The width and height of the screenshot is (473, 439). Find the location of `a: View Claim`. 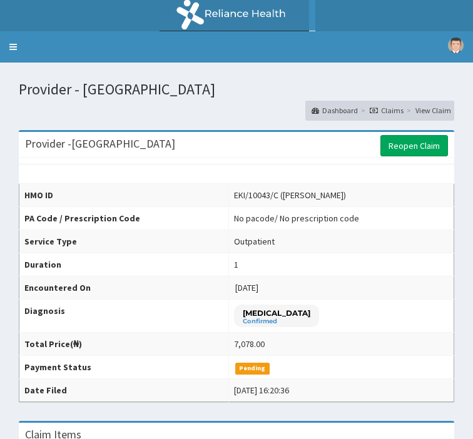

a: View Claim is located at coordinates (433, 110).